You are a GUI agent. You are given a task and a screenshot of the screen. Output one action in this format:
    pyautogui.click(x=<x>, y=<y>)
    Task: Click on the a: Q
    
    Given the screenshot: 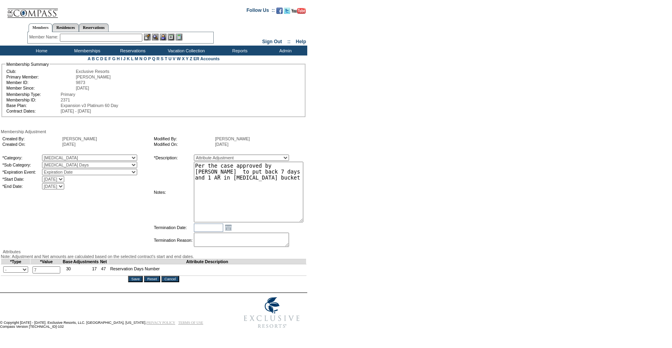 What is the action you would take?
    pyautogui.click(x=153, y=59)
    